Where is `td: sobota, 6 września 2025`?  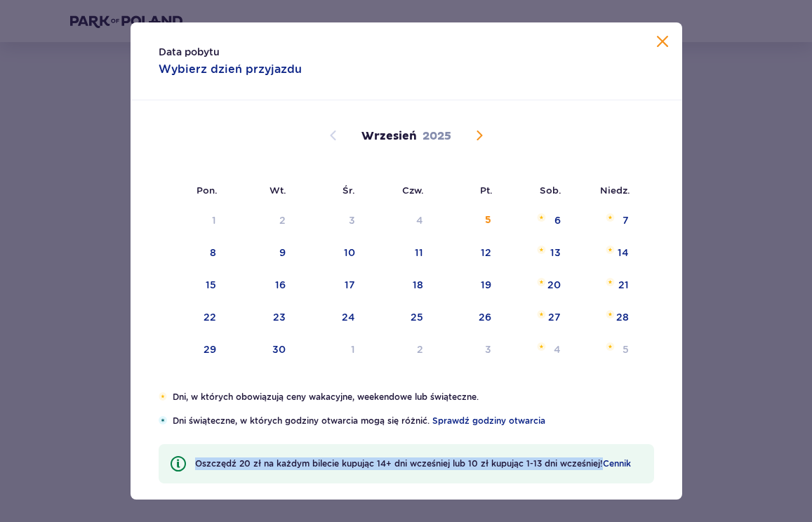 td: sobota, 6 września 2025 is located at coordinates (535, 221).